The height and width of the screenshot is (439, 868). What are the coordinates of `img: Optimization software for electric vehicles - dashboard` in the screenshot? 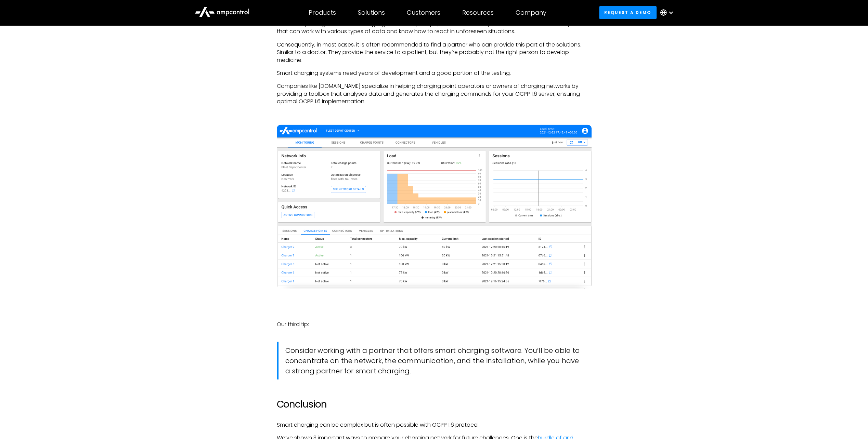 It's located at (434, 207).